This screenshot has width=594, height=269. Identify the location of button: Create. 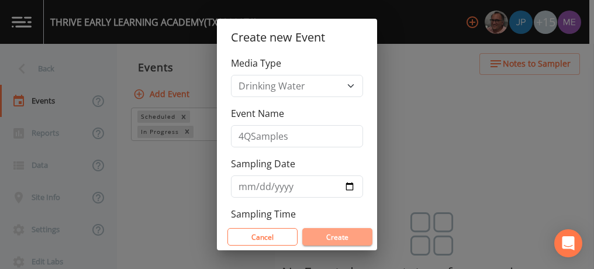
(337, 237).